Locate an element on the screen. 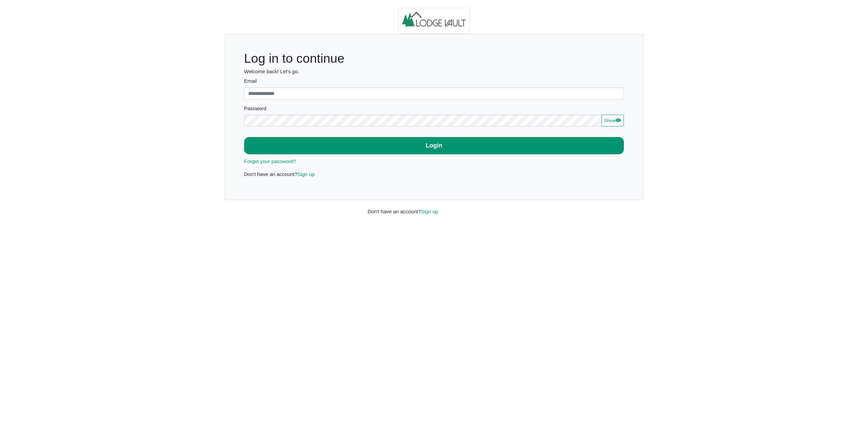  label: Email is located at coordinates (434, 81).